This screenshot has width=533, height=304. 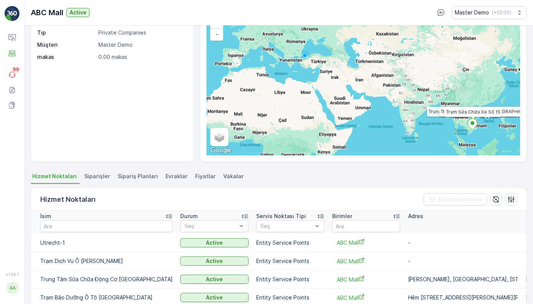 What do you see at coordinates (502, 13) in the screenshot?
I see `p: ( +02:00 )` at bounding box center [502, 13].